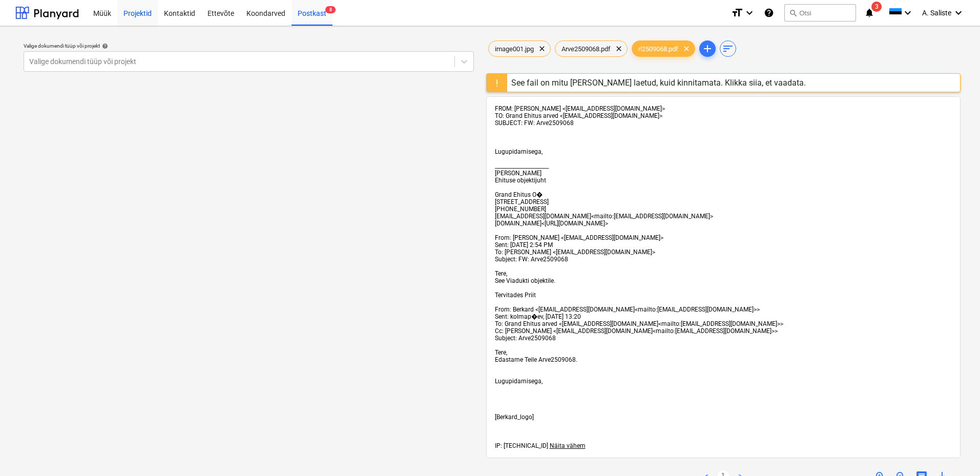 The width and height of the screenshot is (980, 476). Describe the element at coordinates (516, 295) in the screenshot. I see `span: Tervitades Priit` at that location.